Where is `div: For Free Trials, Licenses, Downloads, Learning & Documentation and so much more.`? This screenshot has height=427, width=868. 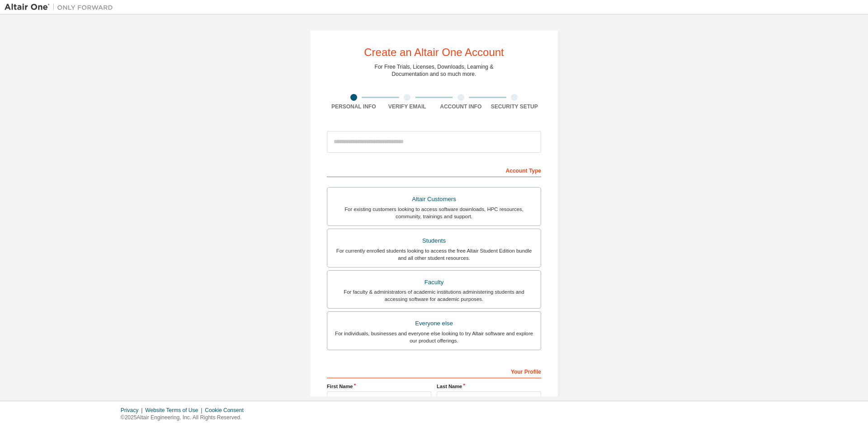
div: For Free Trials, Licenses, Downloads, Learning & Documentation and so much more. is located at coordinates (434, 71).